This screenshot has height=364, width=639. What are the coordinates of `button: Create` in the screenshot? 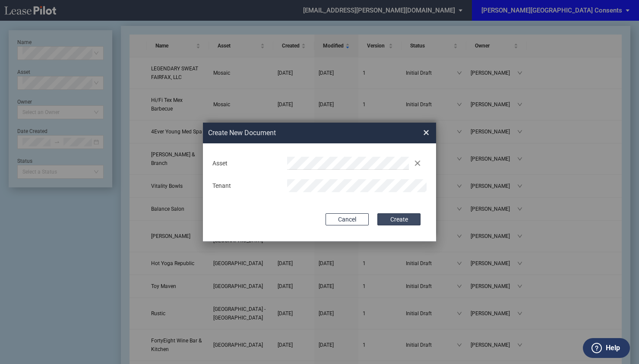 It's located at (399, 219).